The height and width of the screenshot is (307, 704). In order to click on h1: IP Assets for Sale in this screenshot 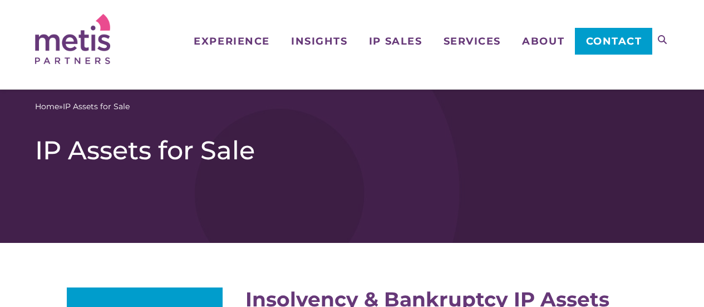, I will do `click(352, 150)`.